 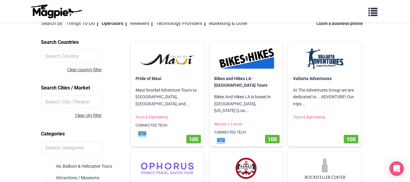 I want to click on div: Air, Balloon & Helicopter Tours, so click(x=82, y=163).